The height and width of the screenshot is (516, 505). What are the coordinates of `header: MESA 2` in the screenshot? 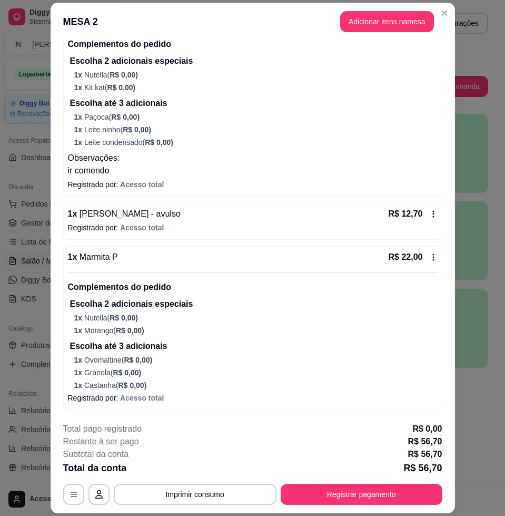 It's located at (253, 22).